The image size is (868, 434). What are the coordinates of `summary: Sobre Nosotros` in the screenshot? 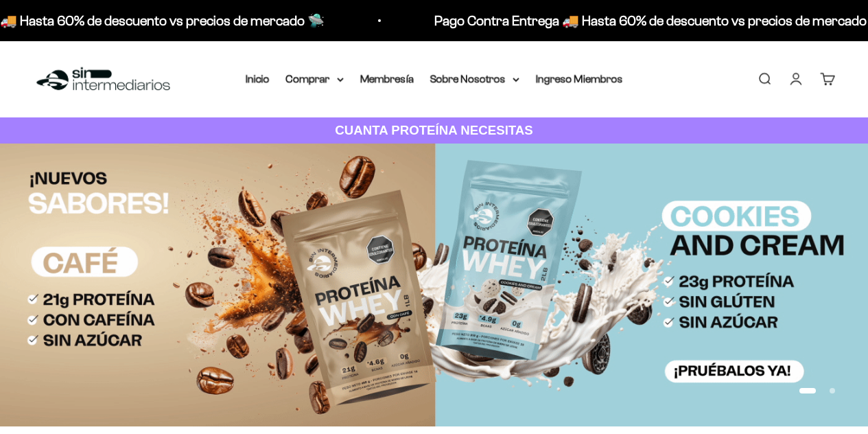 It's located at (475, 79).